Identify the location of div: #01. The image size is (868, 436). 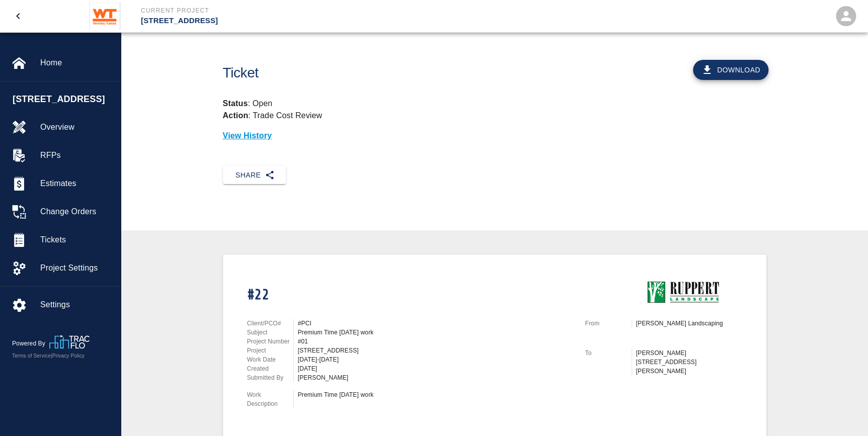
(435, 341).